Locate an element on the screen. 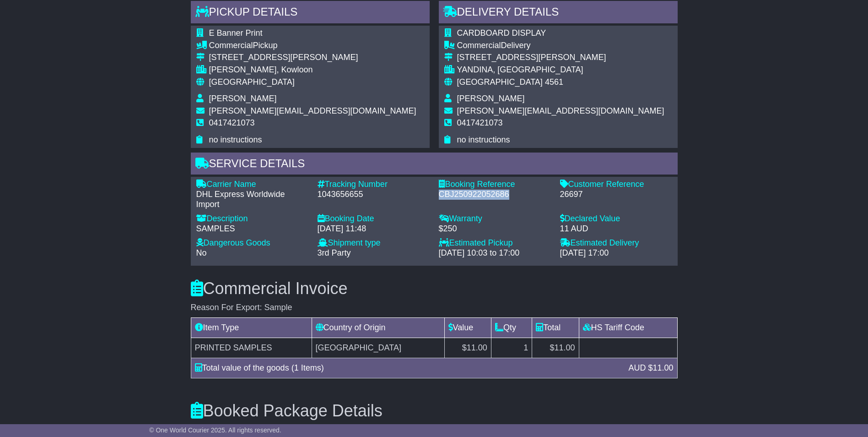 This screenshot has height=437, width=868. td: 1 is located at coordinates (511, 347).